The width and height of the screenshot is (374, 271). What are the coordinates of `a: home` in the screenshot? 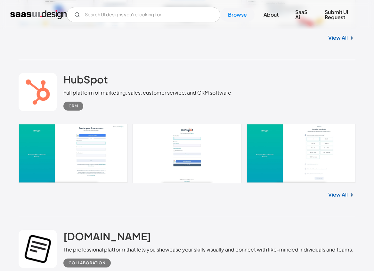 It's located at (38, 15).